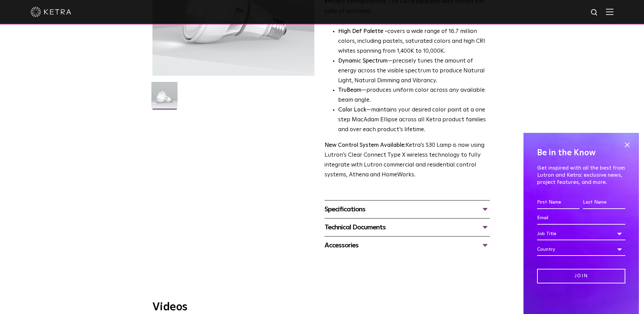 This screenshot has height=314, width=644. I want to click on strong: High Def Palette -, so click(362, 32).